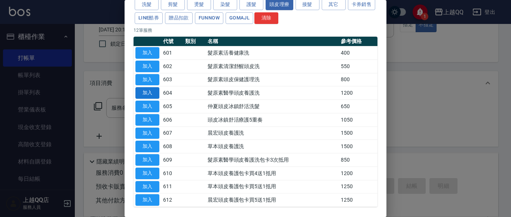 This screenshot has height=217, width=511. What do you see at coordinates (272, 200) in the screenshot?
I see `td: 晨宏頭皮養護包卡買5送1抵用` at bounding box center [272, 200].